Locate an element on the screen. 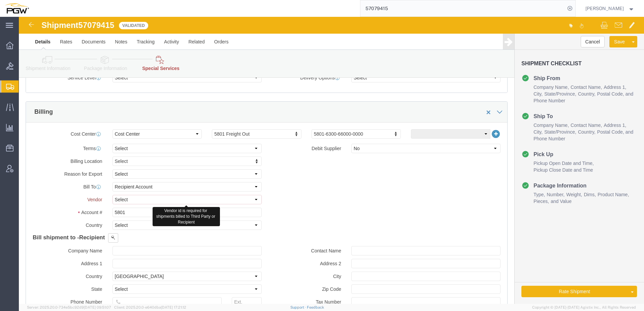 Image resolution: width=644 pixels, height=311 pixels. a: Feedback is located at coordinates (315, 307).